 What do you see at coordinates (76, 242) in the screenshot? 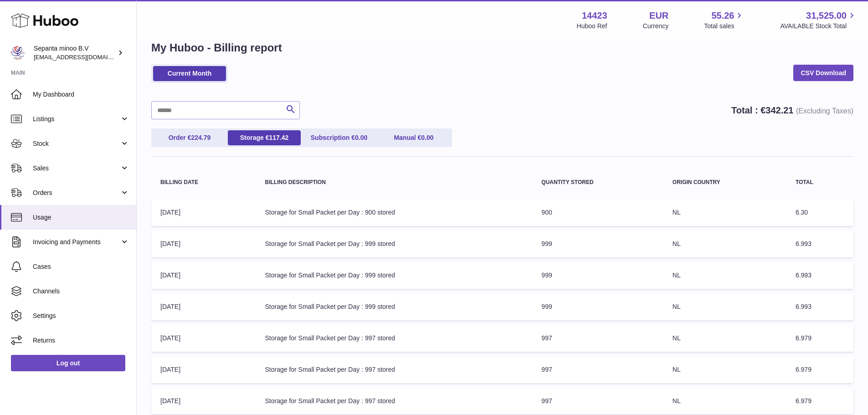
I see `span: Invoicing and Payments` at bounding box center [76, 242].